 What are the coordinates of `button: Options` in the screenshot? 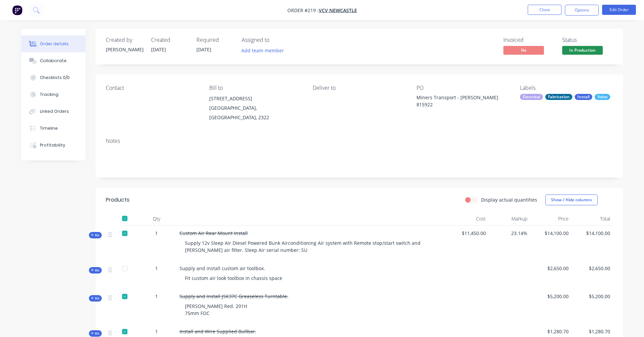 It's located at (582, 10).